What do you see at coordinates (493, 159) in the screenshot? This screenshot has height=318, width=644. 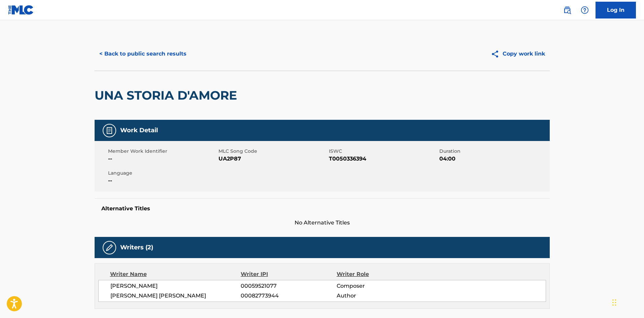 I see `span: 04:00` at bounding box center [493, 159].